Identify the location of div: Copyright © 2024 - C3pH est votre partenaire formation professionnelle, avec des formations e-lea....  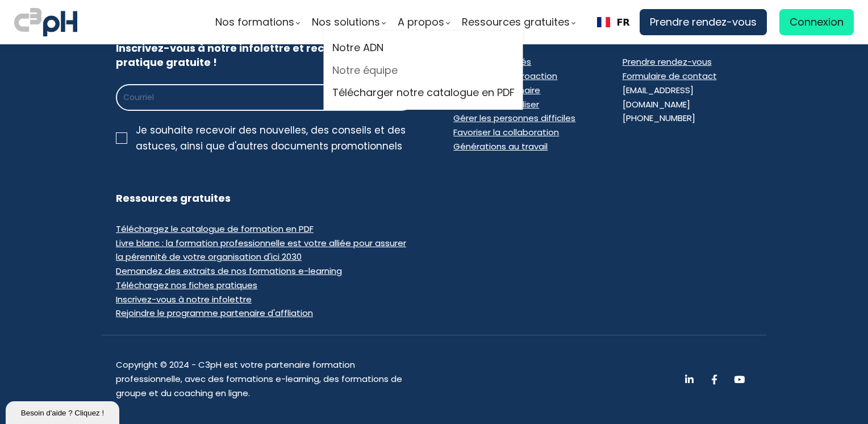
(265, 379).